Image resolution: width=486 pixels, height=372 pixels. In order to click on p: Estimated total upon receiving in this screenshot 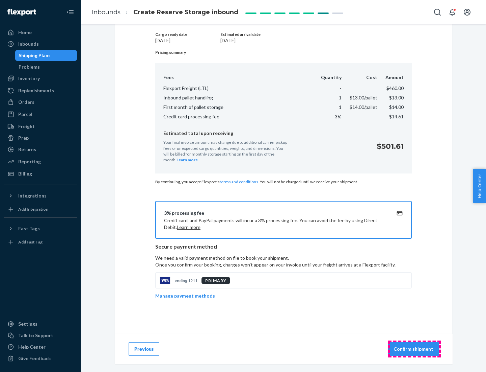, I will do `click(268, 133)`.